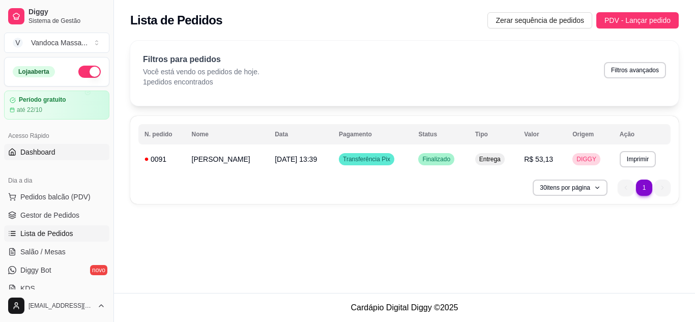 The width and height of the screenshot is (695, 322). What do you see at coordinates (176, 20) in the screenshot?
I see `h2: Lista de Pedidos` at bounding box center [176, 20].